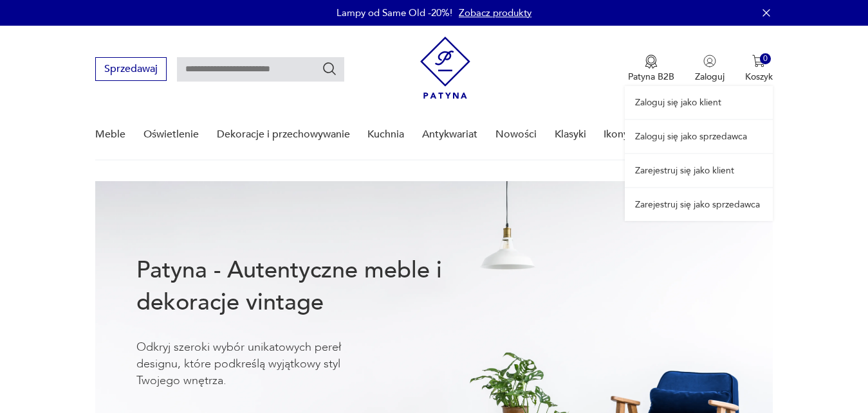  What do you see at coordinates (131, 69) in the screenshot?
I see `button: Sprzedawaj` at bounding box center [131, 69].